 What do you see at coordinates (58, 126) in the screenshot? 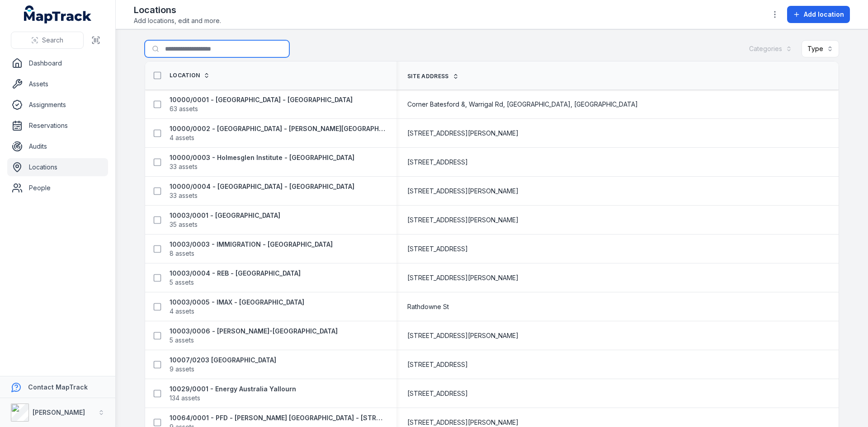
I see `a: Reservations` at bounding box center [58, 126].